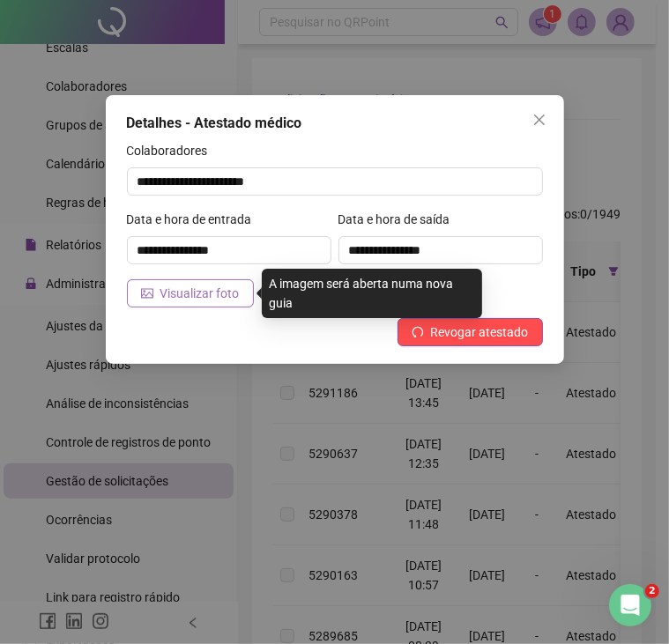 Image resolution: width=669 pixels, height=644 pixels. What do you see at coordinates (195, 219) in the screenshot?
I see `label: Data e hora de entrada` at bounding box center [195, 219].